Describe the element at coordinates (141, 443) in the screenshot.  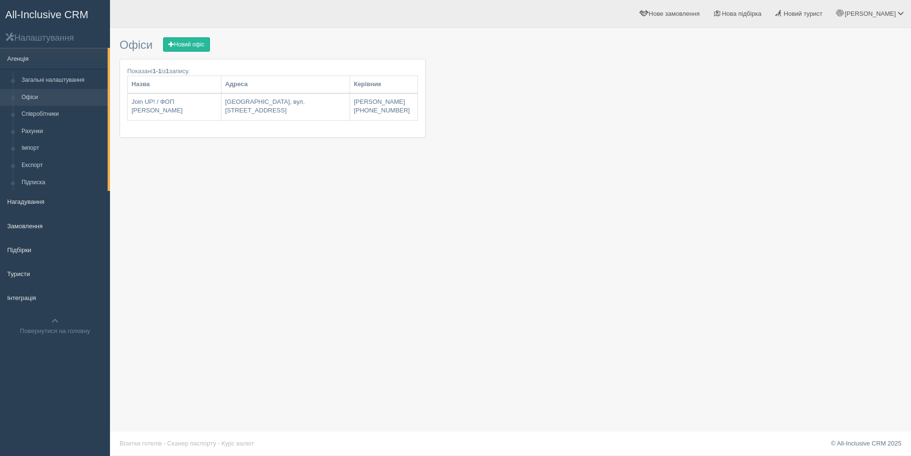
I see `a: Візитки готелів` at that location.